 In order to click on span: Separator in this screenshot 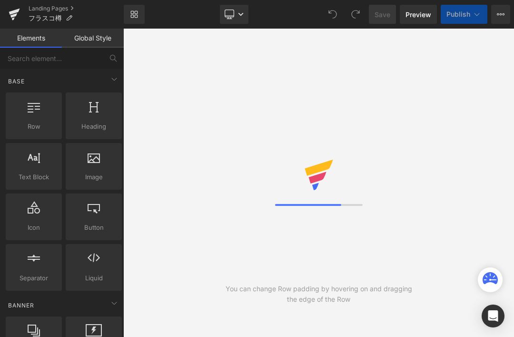, I will do `click(34, 278)`.